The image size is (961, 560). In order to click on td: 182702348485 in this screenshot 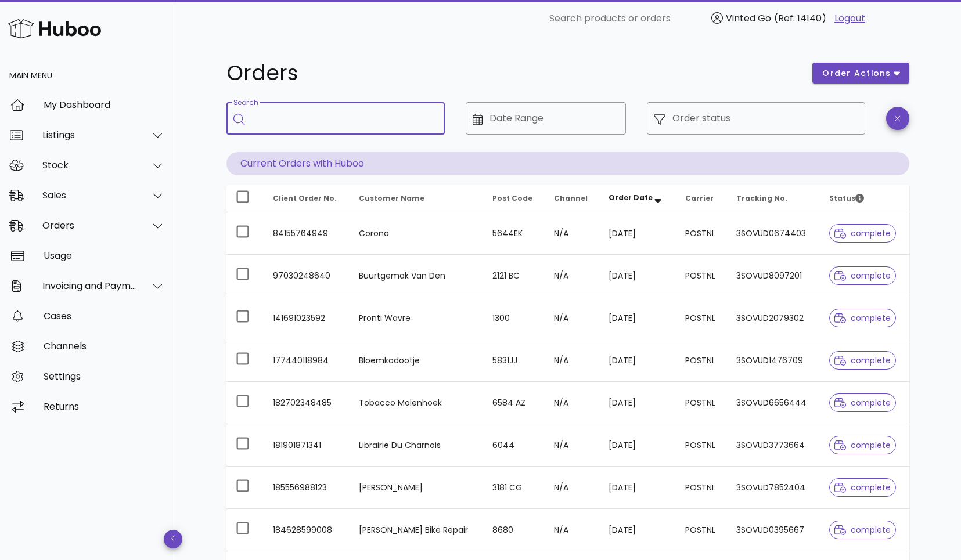, I will do `click(306, 403)`.